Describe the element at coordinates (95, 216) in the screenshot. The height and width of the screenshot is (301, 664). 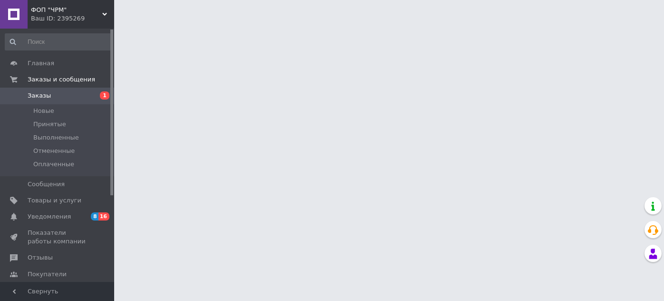
I see `span: 8` at that location.